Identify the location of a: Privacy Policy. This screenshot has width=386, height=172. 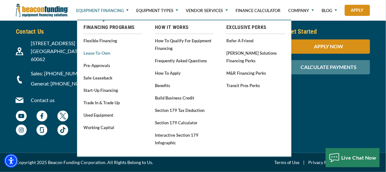
(322, 162).